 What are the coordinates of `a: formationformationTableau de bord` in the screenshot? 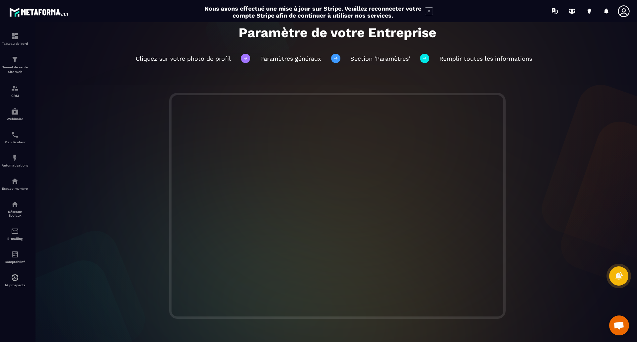 It's located at (15, 39).